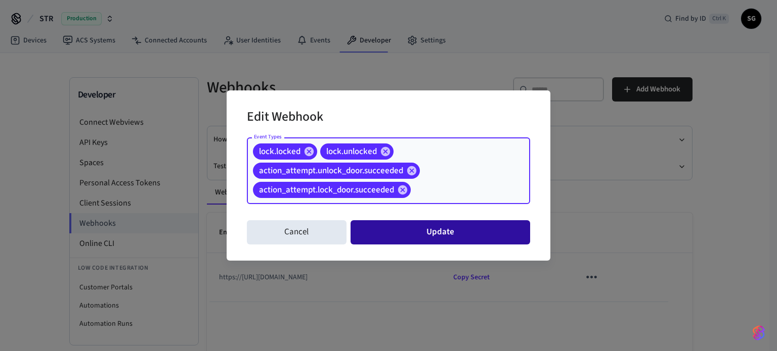  What do you see at coordinates (268, 137) in the screenshot?
I see `label: Event Types` at bounding box center [268, 137].